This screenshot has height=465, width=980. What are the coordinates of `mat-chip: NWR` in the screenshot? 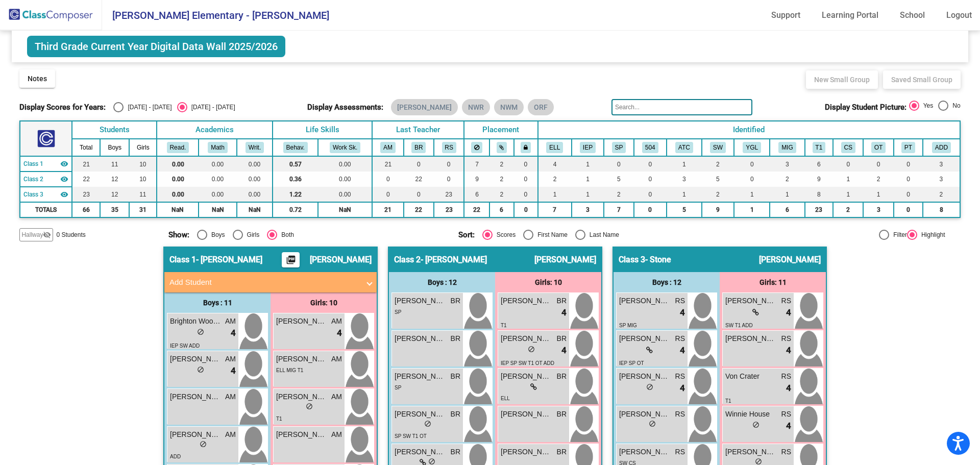 It's located at (476, 107).